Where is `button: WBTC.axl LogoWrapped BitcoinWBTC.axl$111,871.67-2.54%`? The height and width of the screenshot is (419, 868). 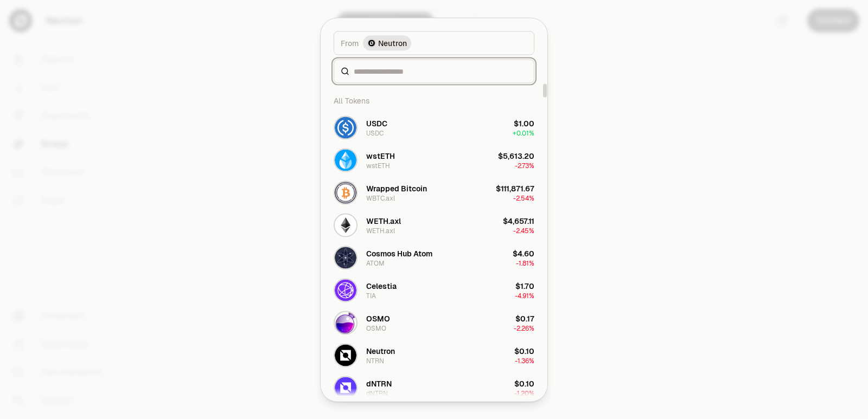 button: WBTC.axl LogoWrapped BitcoinWBTC.axl$111,871.67-2.54% is located at coordinates (434, 192).